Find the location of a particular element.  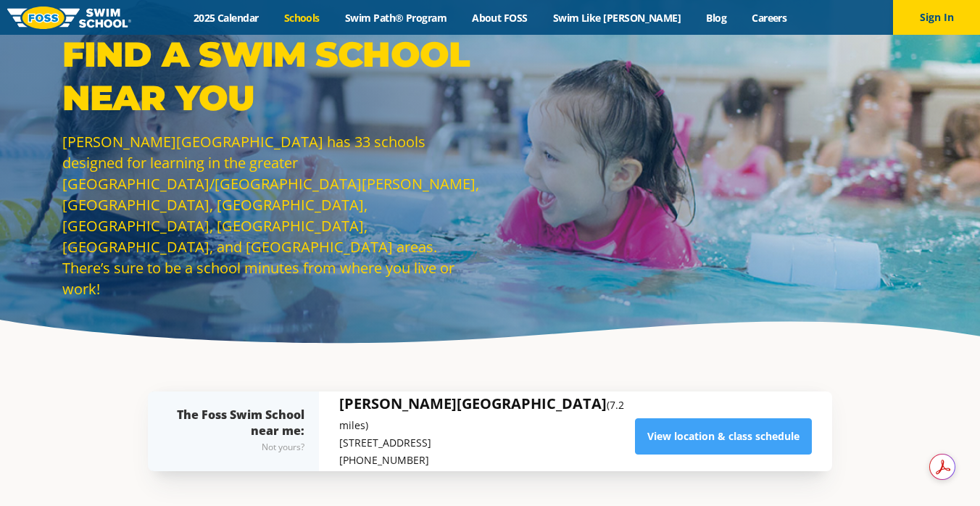

div: Not yours? is located at coordinates (241, 447).